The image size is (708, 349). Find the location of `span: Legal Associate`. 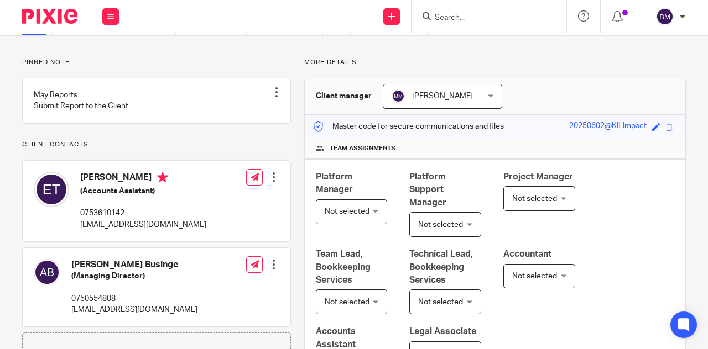

span: Legal Associate is located at coordinates (442, 332).